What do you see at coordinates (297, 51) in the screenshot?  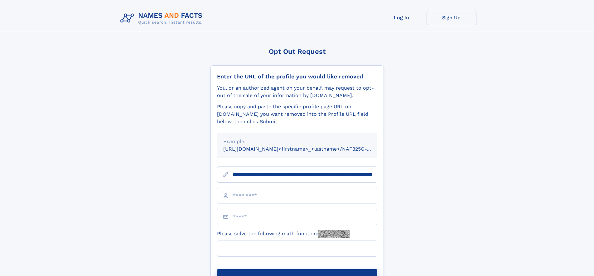 I see `div: Opt Out Request` at bounding box center [297, 51].